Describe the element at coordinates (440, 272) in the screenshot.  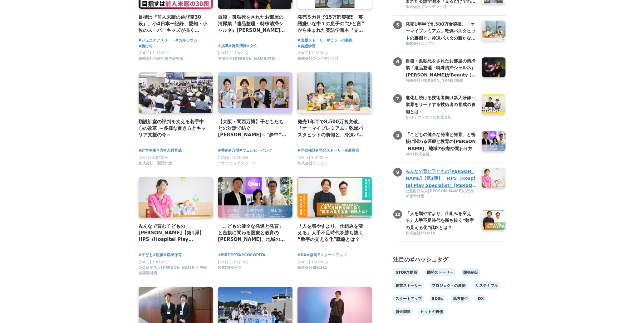
I see `a: 開発ストーリー` at that location.